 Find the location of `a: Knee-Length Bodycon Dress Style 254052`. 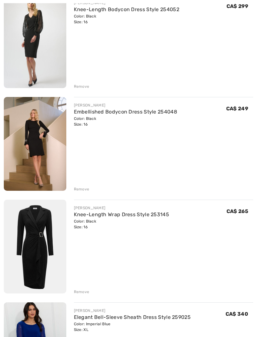

a: Knee-Length Bodycon Dress Style 254052 is located at coordinates (127, 9).